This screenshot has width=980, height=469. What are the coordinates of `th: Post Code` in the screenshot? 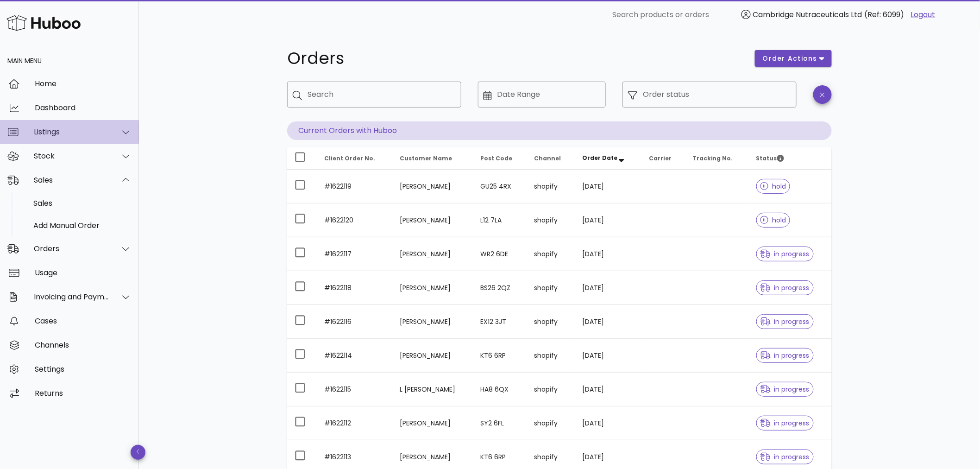 It's located at (500, 158).